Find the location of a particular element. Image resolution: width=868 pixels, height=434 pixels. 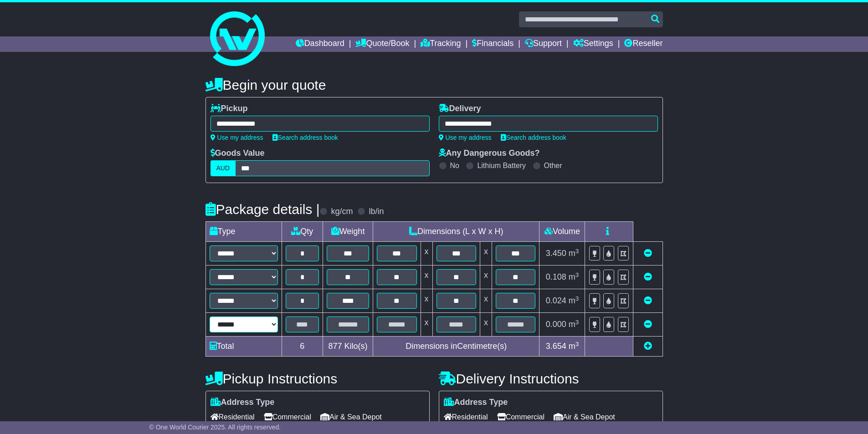

span: 3.450 is located at coordinates (556, 253).